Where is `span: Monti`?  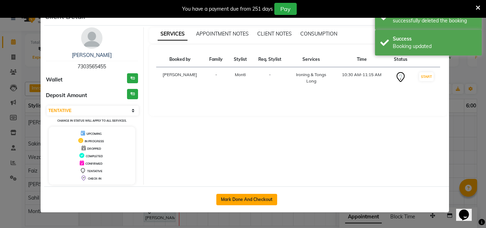 span: Monti is located at coordinates (240, 74).